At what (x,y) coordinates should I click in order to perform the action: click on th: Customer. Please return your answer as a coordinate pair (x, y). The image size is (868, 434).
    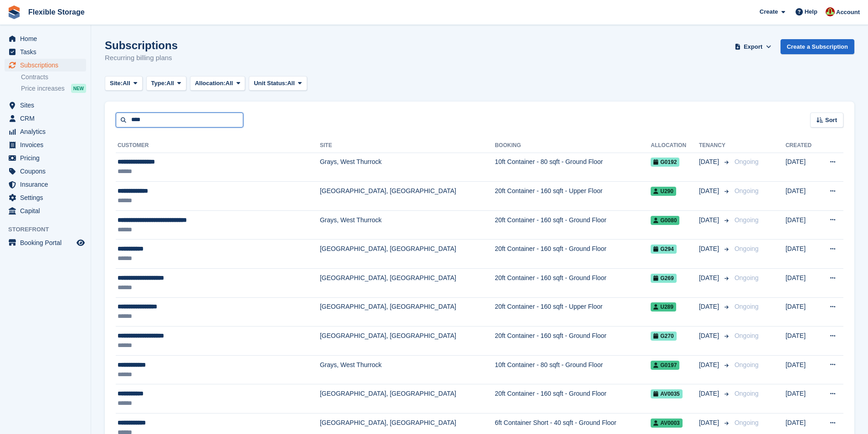
    Looking at the image, I should click on (217, 145).